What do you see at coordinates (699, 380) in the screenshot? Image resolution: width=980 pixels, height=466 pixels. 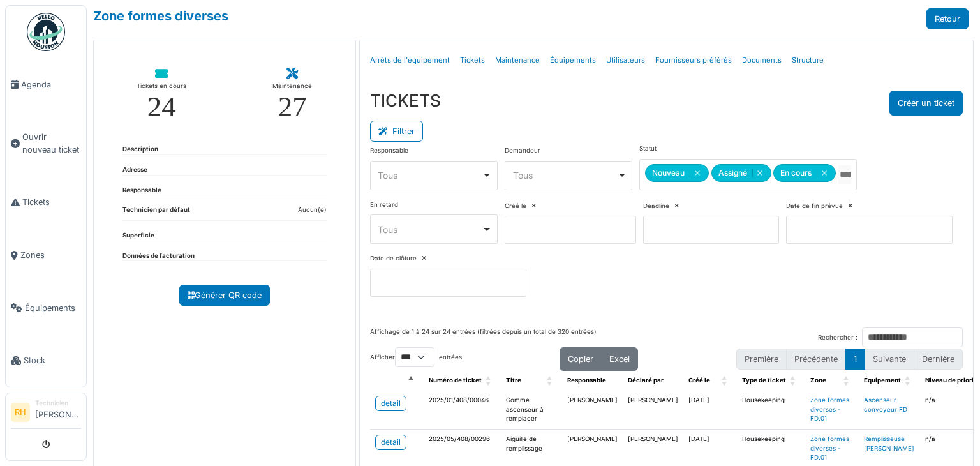 I see `span: Créé le` at bounding box center [699, 380].